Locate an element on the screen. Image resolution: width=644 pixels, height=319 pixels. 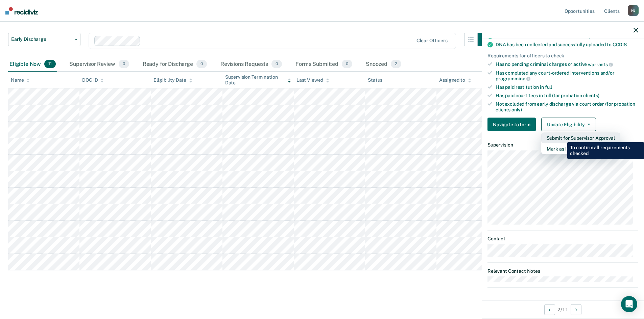
span: months is located at coordinates (612, 36).